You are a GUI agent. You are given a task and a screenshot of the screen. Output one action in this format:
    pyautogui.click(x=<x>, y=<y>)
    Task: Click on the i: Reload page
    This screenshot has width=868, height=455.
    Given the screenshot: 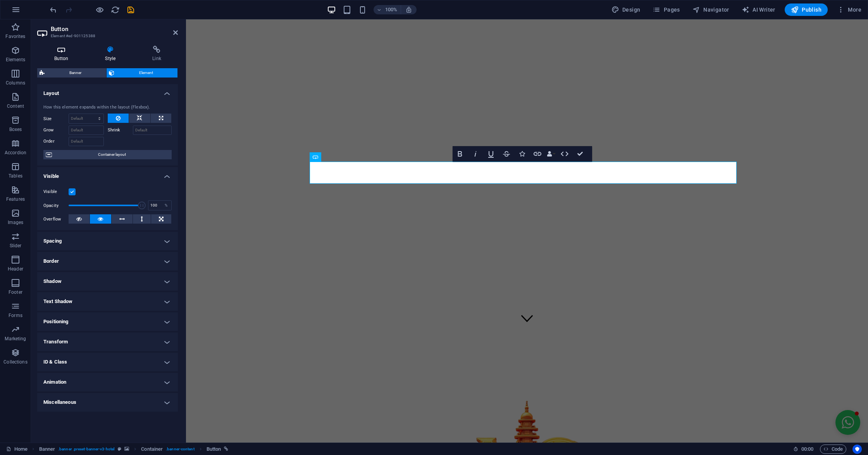 What is the action you would take?
    pyautogui.click(x=115, y=10)
    